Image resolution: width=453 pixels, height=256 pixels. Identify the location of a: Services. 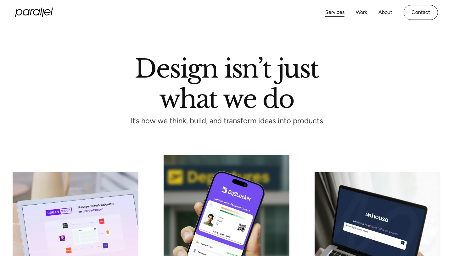
(335, 12).